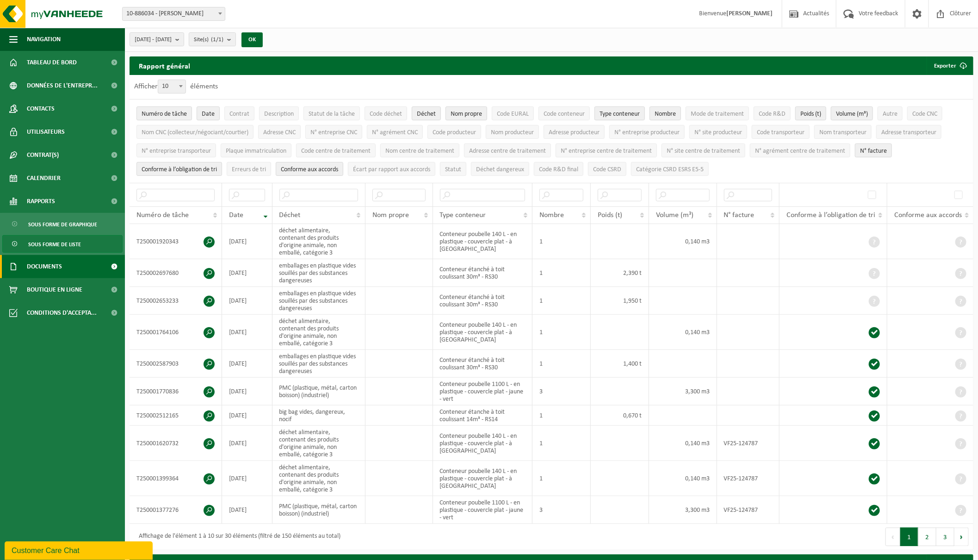 The width and height of the screenshot is (978, 560). What do you see at coordinates (670, 169) in the screenshot?
I see `span: Catégorie CSRD ESRS E5-5` at bounding box center [670, 169].